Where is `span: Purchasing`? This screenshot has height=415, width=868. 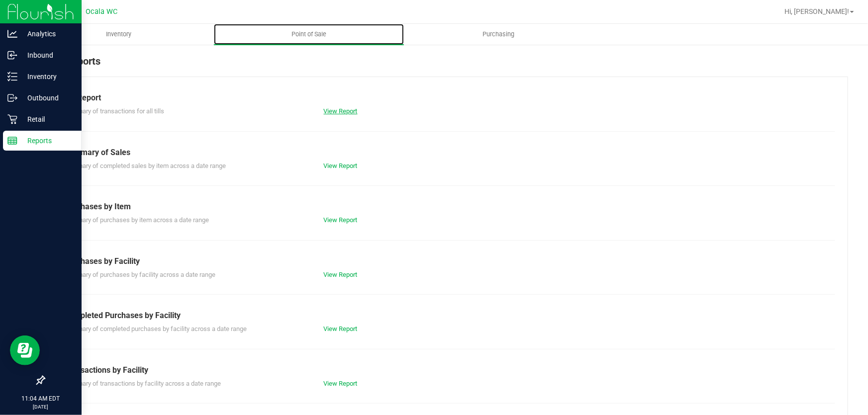 span: Purchasing is located at coordinates (499, 34).